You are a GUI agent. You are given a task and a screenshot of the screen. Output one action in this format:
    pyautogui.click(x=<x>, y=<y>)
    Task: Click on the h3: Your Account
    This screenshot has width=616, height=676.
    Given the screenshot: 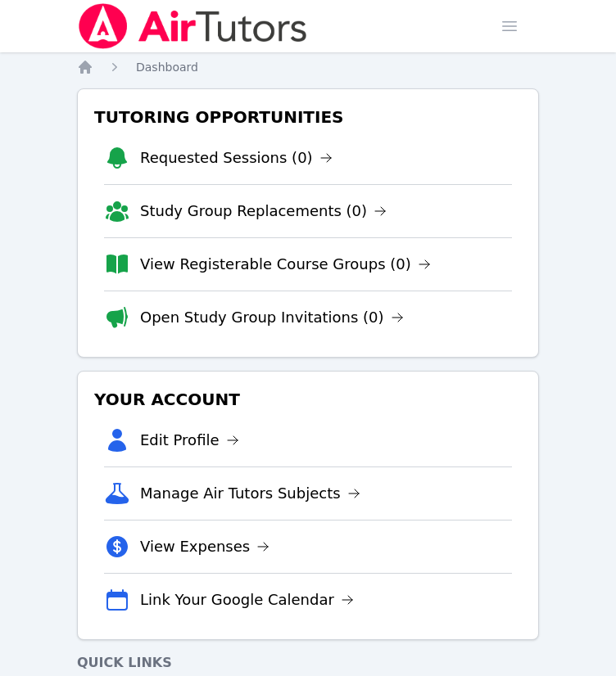 What is the action you would take?
    pyautogui.click(x=308, y=400)
    